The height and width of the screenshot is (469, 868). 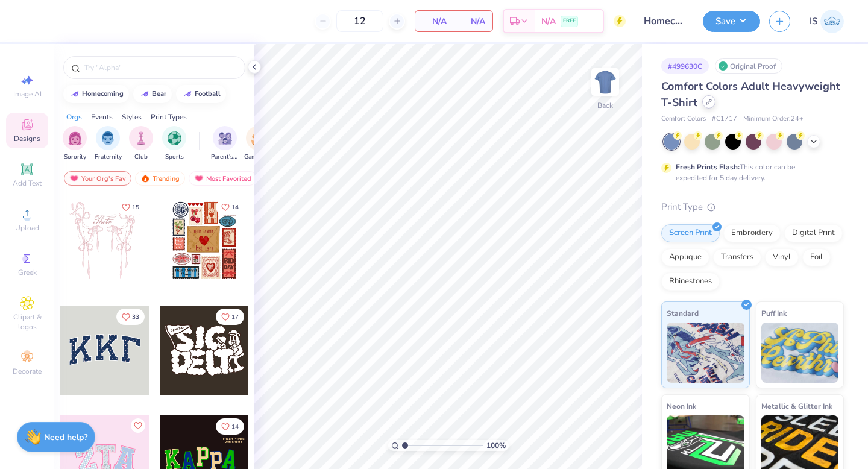 What do you see at coordinates (174, 143) in the screenshot?
I see `div: filter for Sports` at bounding box center [174, 143].